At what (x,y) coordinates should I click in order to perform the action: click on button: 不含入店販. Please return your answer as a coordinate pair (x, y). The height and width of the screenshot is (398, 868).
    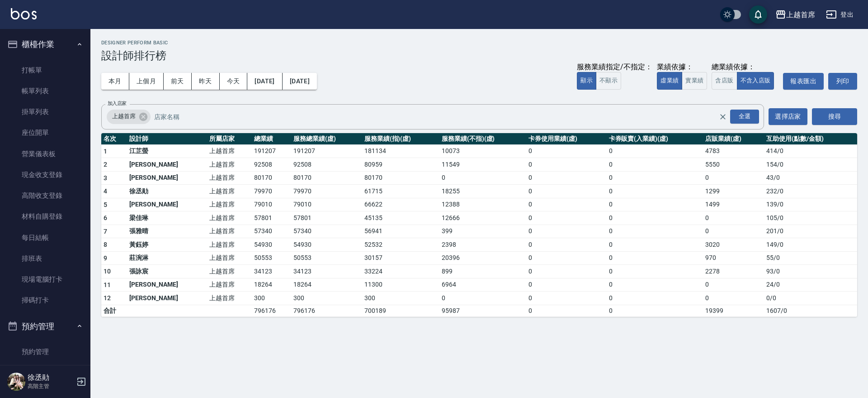
    Looking at the image, I should click on (756, 81).